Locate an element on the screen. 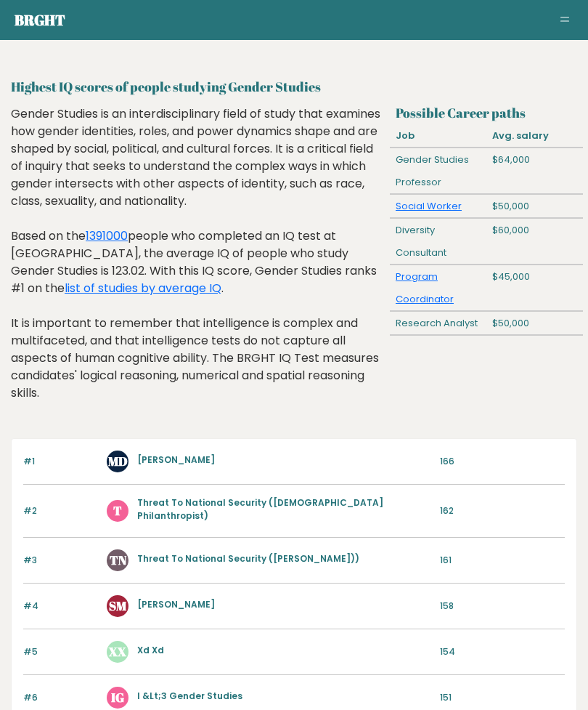 This screenshot has width=588, height=710. p: 158 is located at coordinates (503, 606).